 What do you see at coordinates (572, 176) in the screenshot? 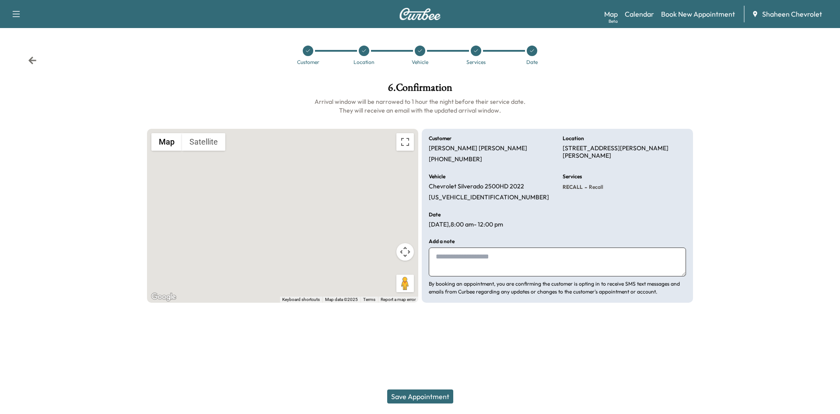
I see `h6: Services` at bounding box center [572, 176].